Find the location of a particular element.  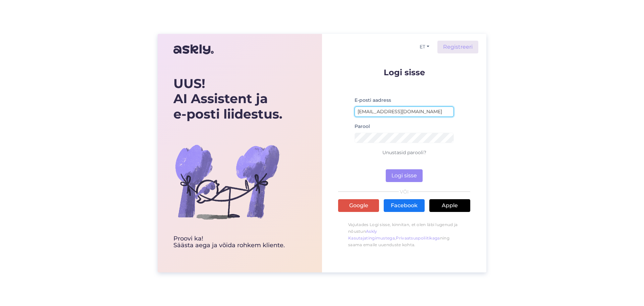

label: E-posti aadress is located at coordinates (372, 100).